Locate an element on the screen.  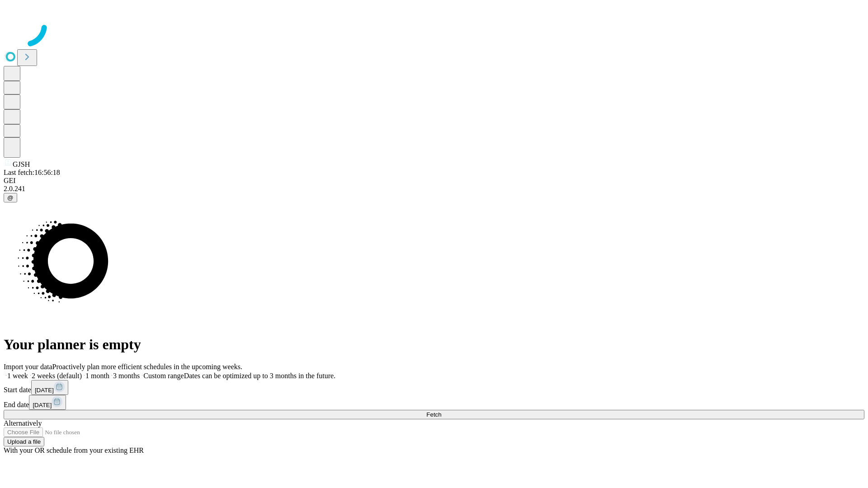
div: GEI is located at coordinates (434, 181).